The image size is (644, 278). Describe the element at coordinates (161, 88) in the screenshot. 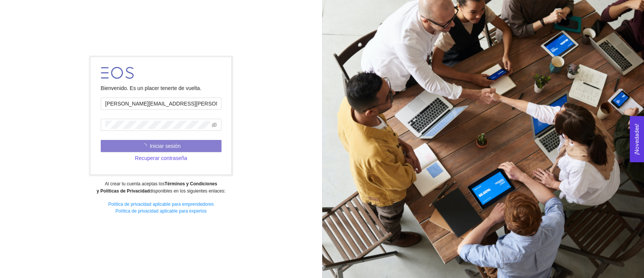

I see `div: Bienvenido. Es un placer tenerte de vuelta.` at that location.